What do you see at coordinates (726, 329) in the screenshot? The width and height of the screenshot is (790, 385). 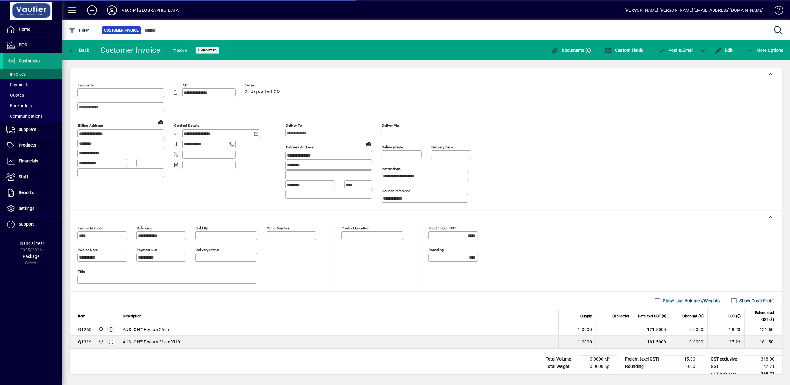 I see `td: 18.23` at bounding box center [726, 329].